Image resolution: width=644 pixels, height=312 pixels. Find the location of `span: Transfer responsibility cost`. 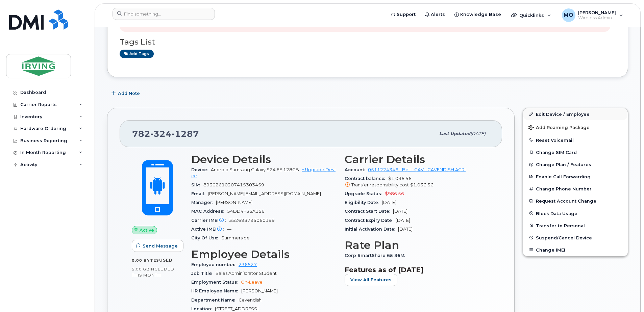

span: Transfer responsibility cost is located at coordinates (380, 185).